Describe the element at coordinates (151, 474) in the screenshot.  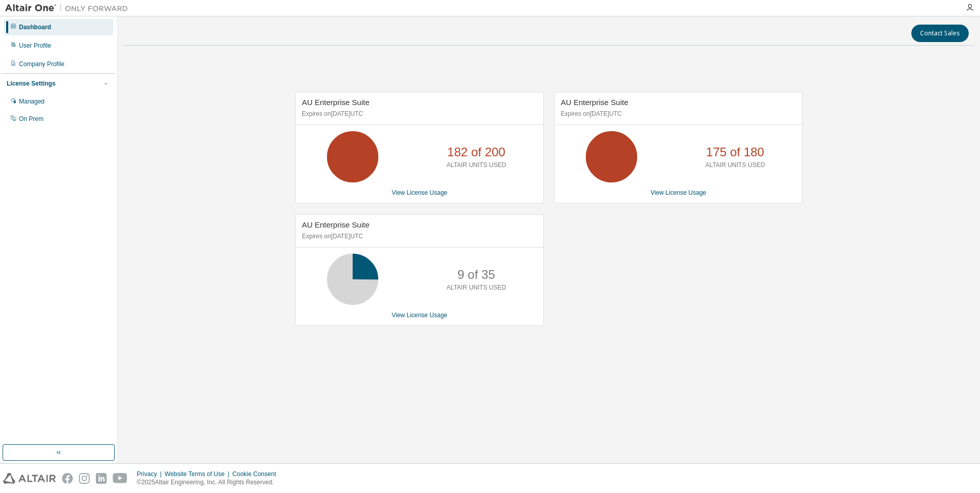
I see `div: Privacy` at that location.